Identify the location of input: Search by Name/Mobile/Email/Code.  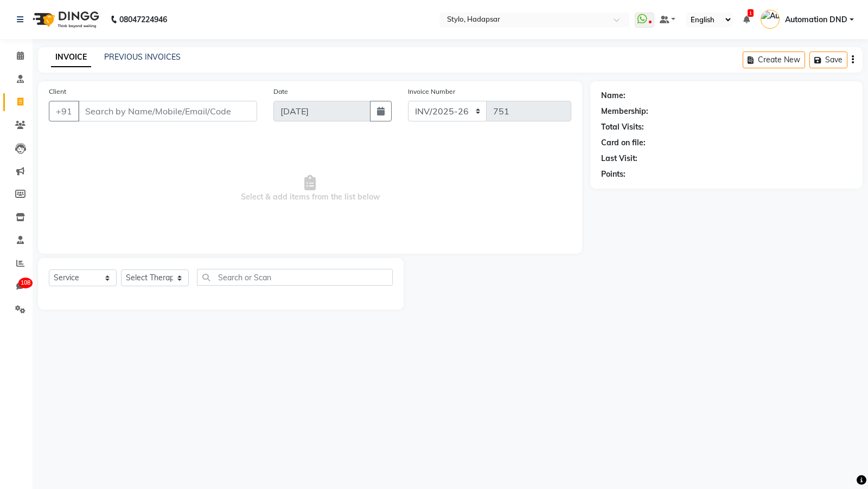
(168, 111).